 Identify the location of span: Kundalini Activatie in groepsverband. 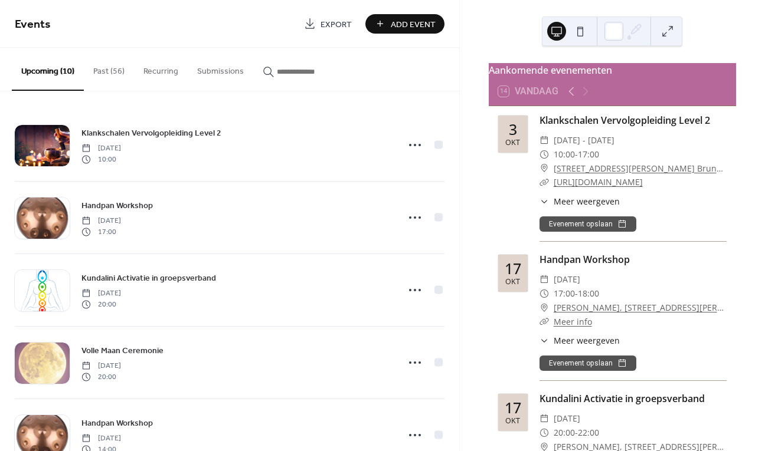
(149, 279).